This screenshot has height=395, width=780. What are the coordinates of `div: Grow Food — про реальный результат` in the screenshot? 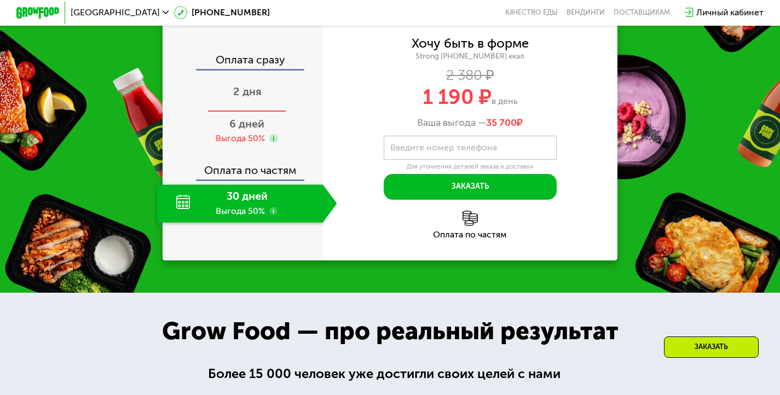 It's located at (390, 332).